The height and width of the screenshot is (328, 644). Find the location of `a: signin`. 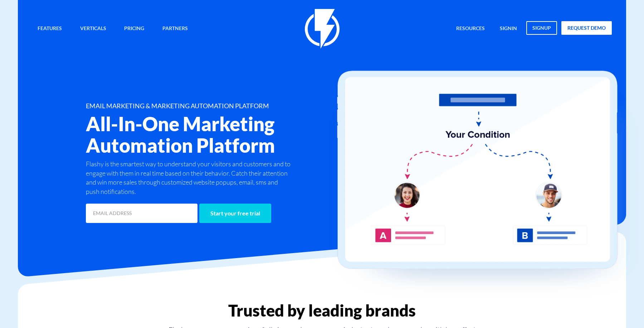

a: signin is located at coordinates (508, 29).